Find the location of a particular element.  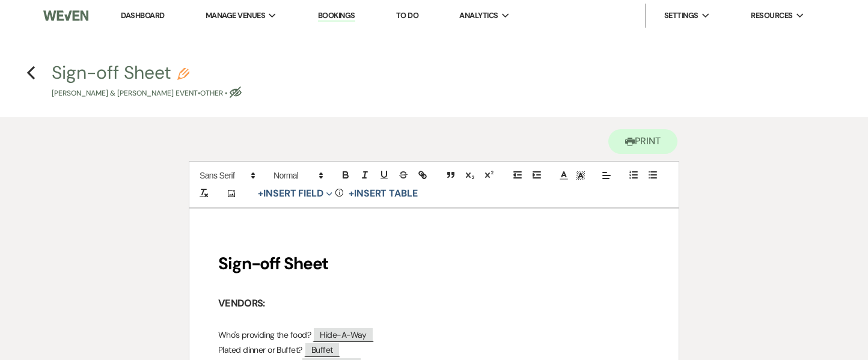

a: To Do is located at coordinates (407, 15).